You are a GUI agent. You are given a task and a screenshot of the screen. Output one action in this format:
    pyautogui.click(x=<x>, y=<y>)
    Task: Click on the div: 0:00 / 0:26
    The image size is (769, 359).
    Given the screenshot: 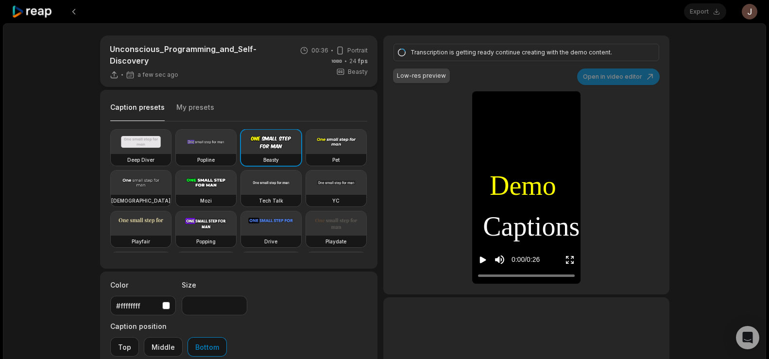 What is the action you would take?
    pyautogui.click(x=525, y=259)
    